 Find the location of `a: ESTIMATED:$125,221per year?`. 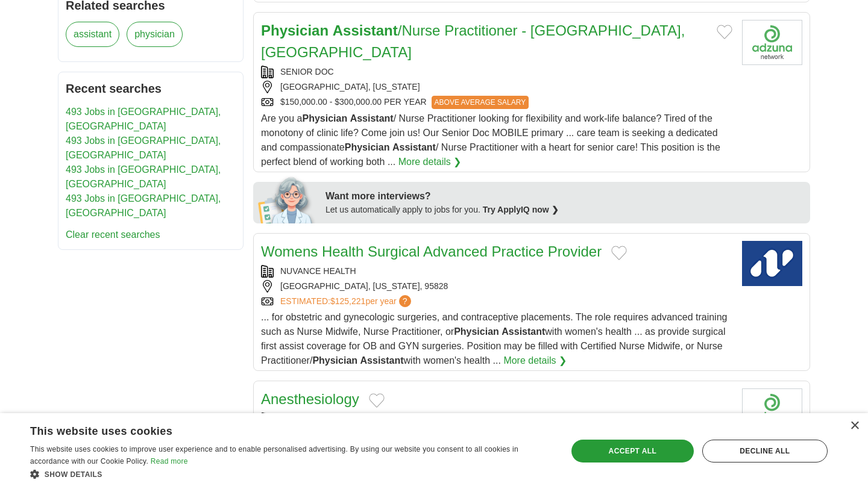

a: ESTIMATED:$125,221per year? is located at coordinates (347, 301).